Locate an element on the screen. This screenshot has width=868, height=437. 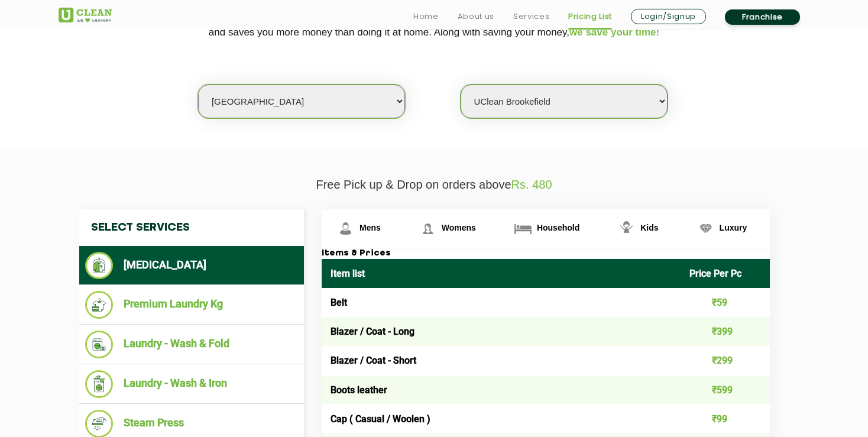
img: Laundry - Wash & Iron is located at coordinates (99, 384).